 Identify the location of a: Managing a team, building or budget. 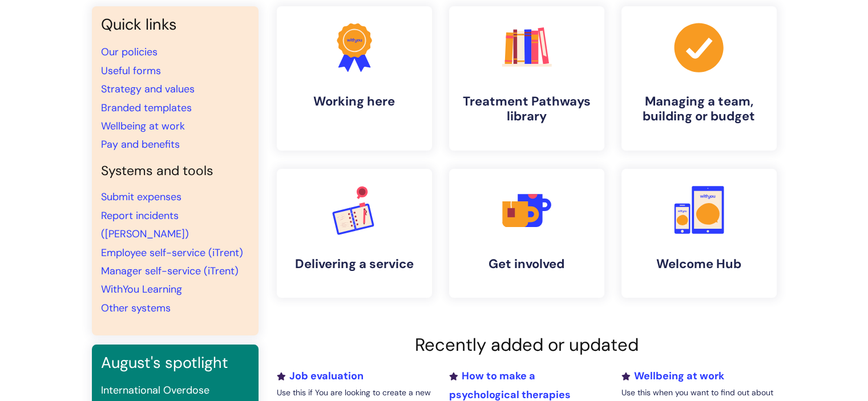
(699, 78).